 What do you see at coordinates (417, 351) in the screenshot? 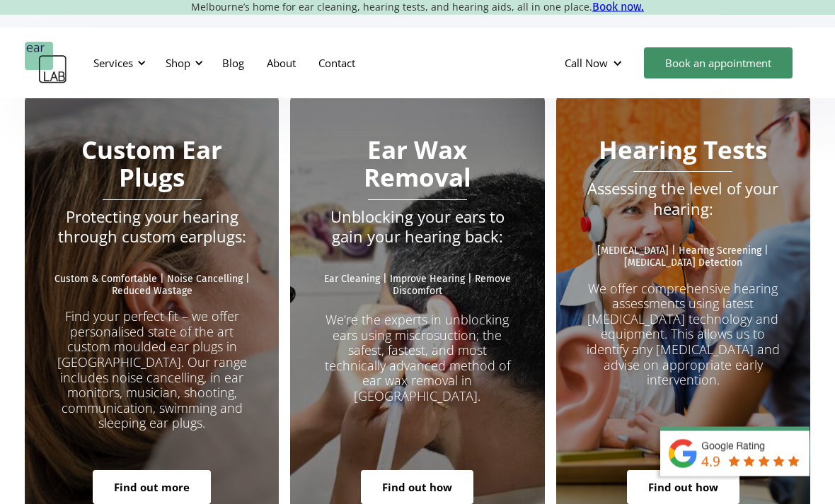
I see `p: We’re the experts in unblocking ears using miscrosuction; the safest, fastest, and most technical...` at bounding box center [417, 351].